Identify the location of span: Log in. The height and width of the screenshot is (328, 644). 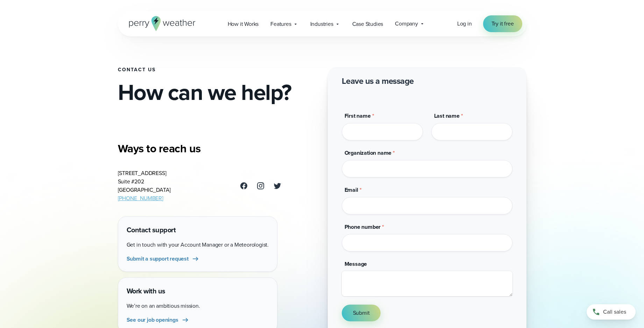
(465, 23).